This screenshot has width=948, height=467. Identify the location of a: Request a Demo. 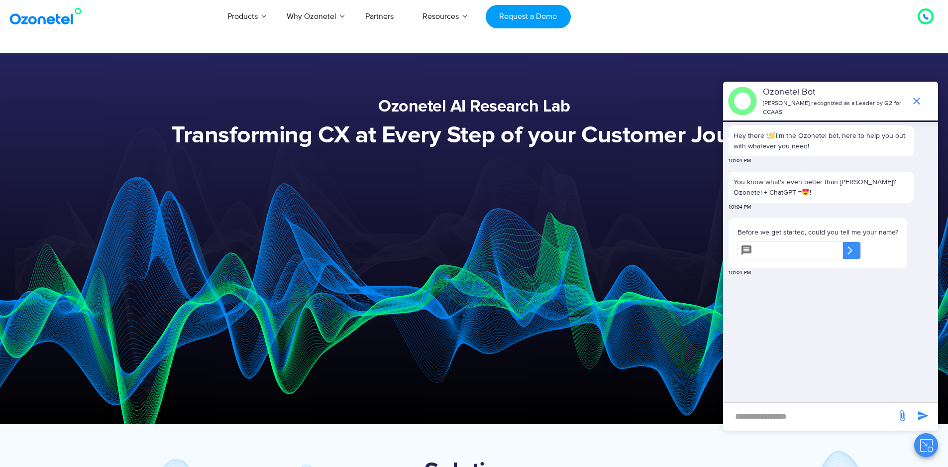
(528, 16).